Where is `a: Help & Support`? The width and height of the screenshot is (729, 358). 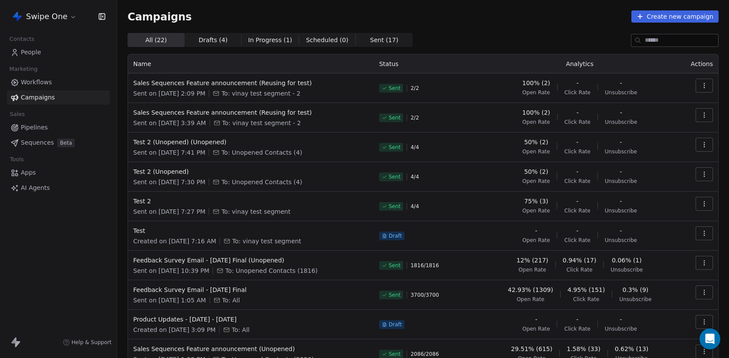
a: Help & Support is located at coordinates (87, 342).